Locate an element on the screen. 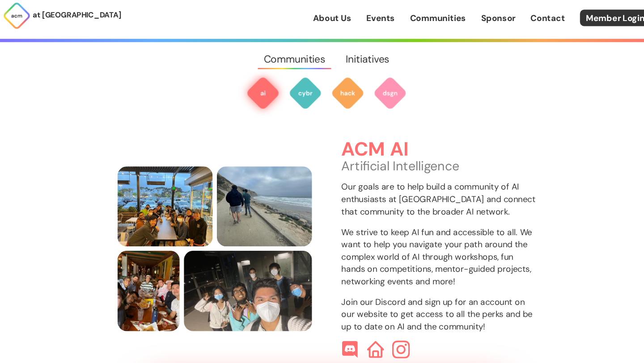 This screenshot has height=363, width=644. a: Initiatives is located at coordinates (361, 59).